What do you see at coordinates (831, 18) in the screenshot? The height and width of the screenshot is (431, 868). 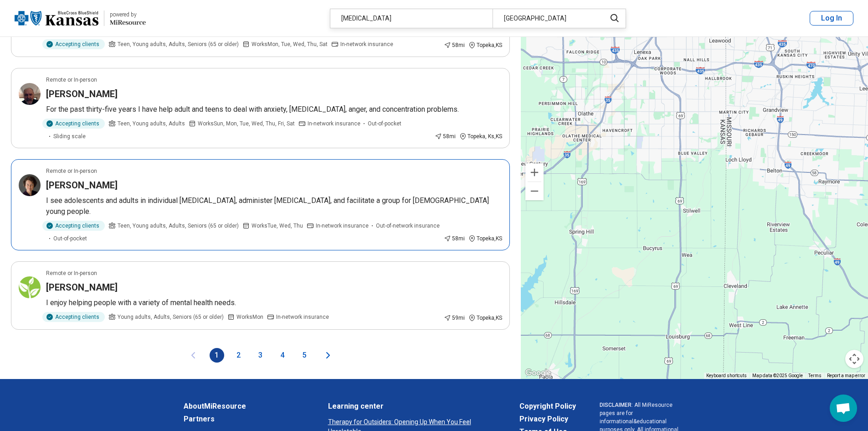 I see `button: Log In` at bounding box center [831, 18].